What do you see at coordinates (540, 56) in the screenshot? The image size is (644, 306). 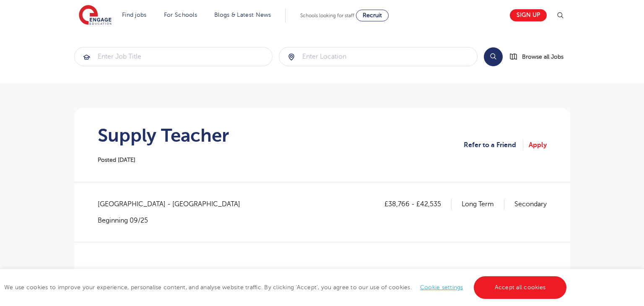 I see `a: Browse all Jobs` at bounding box center [540, 56].